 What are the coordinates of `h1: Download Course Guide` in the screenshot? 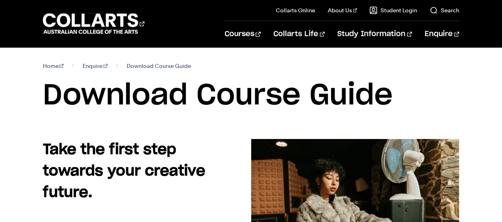 It's located at (251, 96).